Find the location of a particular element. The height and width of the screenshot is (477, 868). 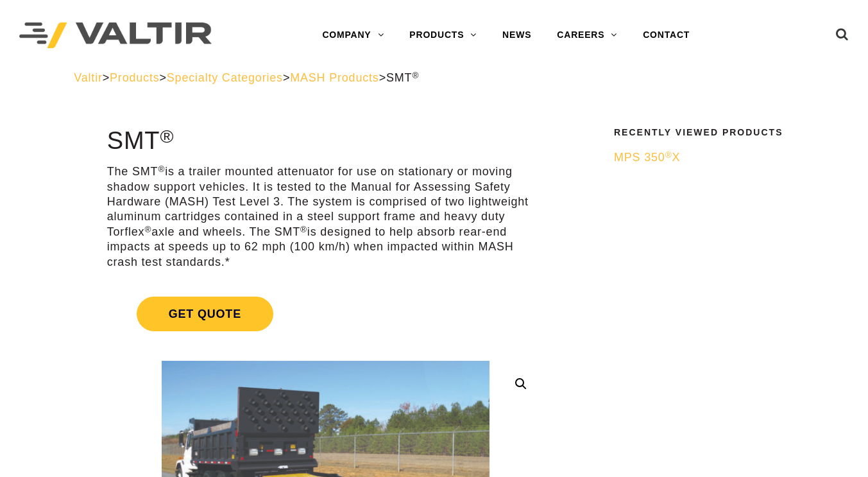

span: MPS 350 X is located at coordinates (647, 157).